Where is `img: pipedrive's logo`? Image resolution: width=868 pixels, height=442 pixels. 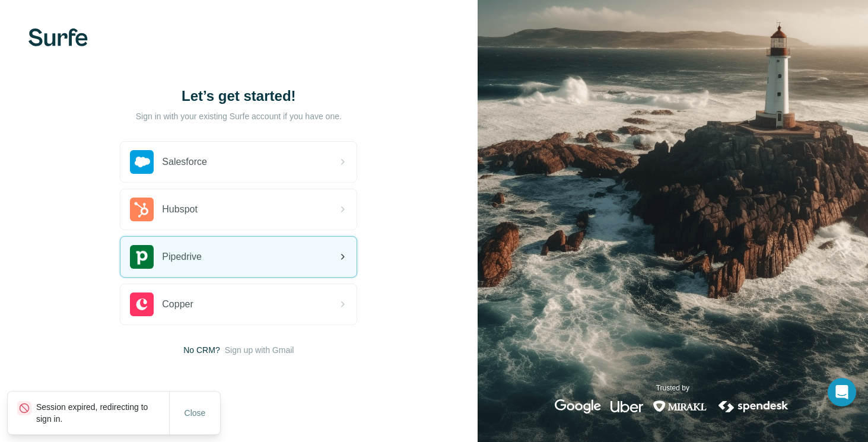 img: pipedrive's logo is located at coordinates (142, 257).